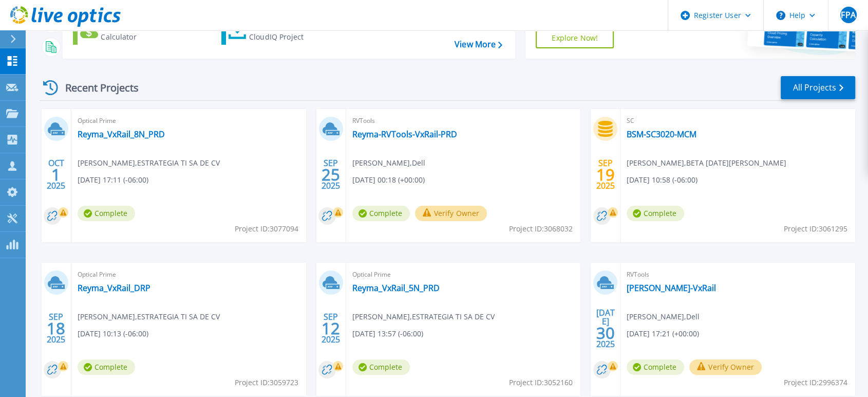  What do you see at coordinates (816, 382) in the screenshot?
I see `span: Project ID: 2996374` at bounding box center [816, 382].